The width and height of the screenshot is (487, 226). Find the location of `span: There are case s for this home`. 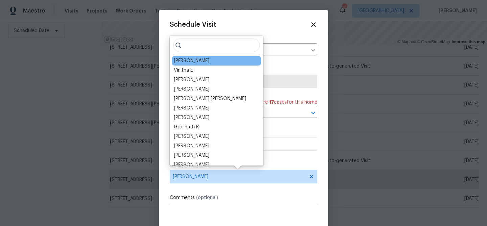

span: There are case s for this home is located at coordinates (283, 103).